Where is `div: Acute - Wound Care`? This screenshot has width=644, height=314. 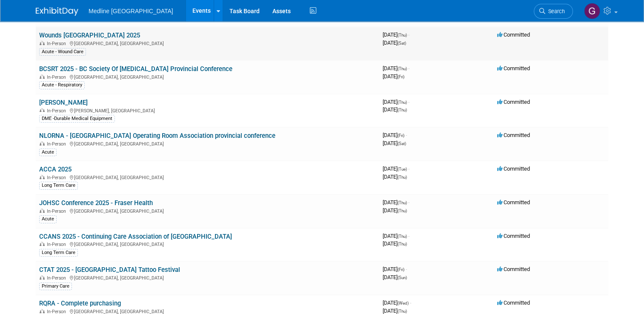 div: Acute - Wound Care is located at coordinates (63, 52).